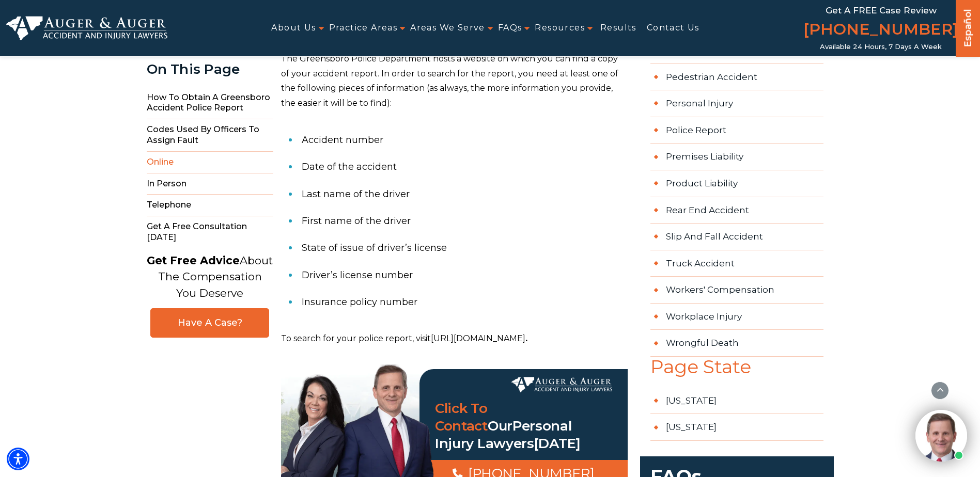 The width and height of the screenshot is (980, 477). What do you see at coordinates (210, 185) in the screenshot?
I see `span: In Person` at bounding box center [210, 185].